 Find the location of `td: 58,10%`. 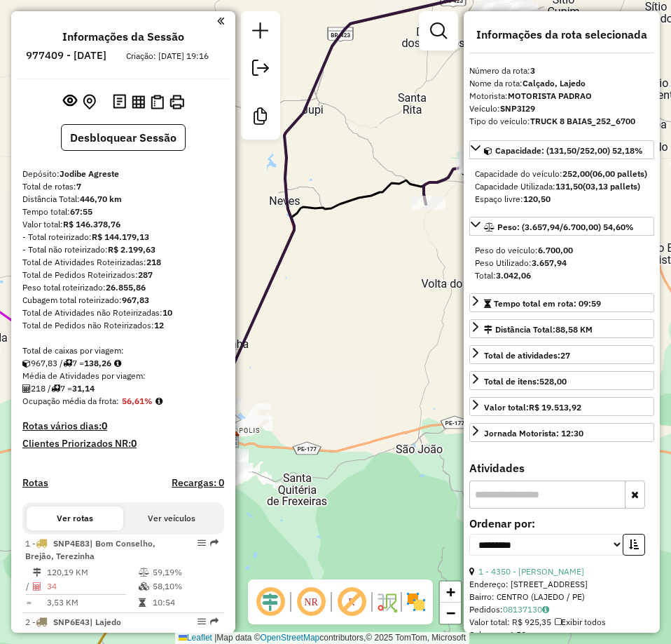

td: 58,10% is located at coordinates (185, 586).